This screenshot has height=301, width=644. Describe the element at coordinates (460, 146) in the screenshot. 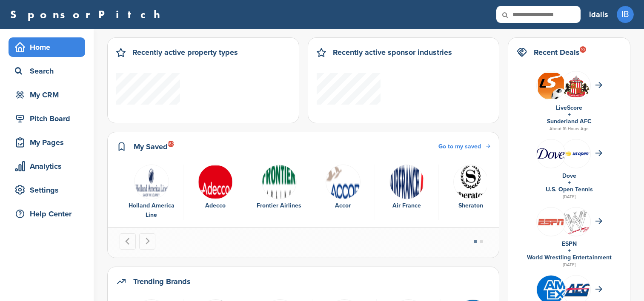

I see `span: Go to my saved` at that location.